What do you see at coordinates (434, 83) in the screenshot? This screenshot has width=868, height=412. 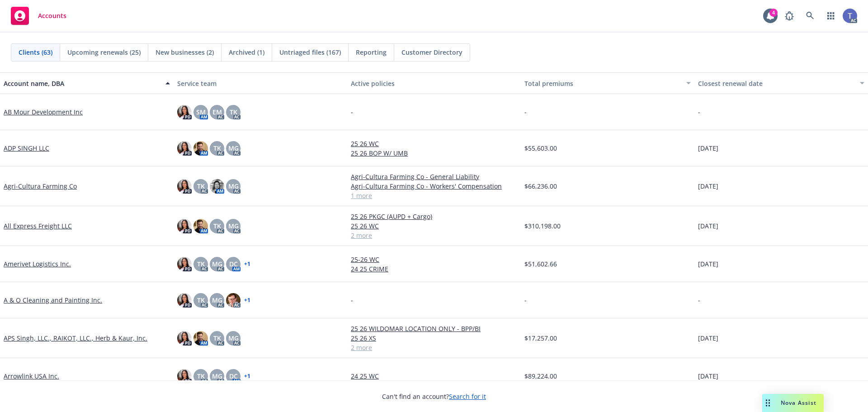 I see `div: Active policies` at bounding box center [434, 83].